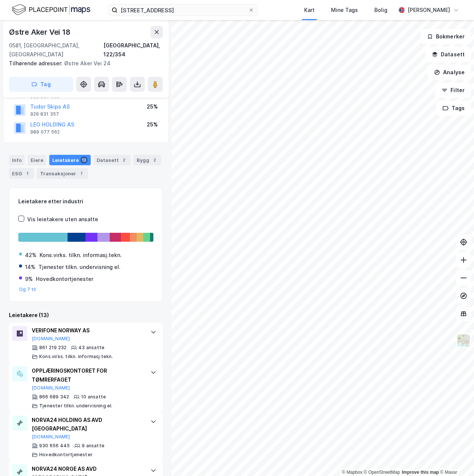 The height and width of the screenshot is (476, 474). Describe the element at coordinates (51, 10) in the screenshot. I see `img: logo.f888ab2527a4732fd821a326f86c7f29.svg` at that location.